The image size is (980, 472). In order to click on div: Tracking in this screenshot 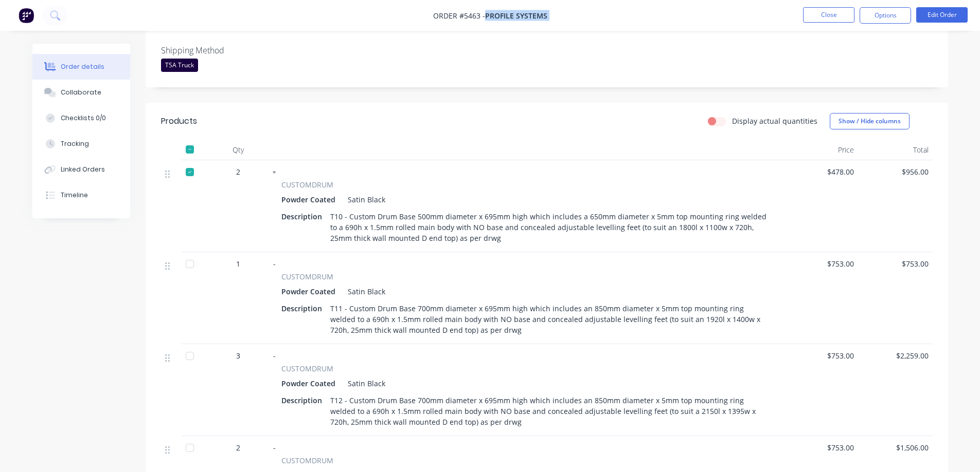, I will do `click(74, 144)`.